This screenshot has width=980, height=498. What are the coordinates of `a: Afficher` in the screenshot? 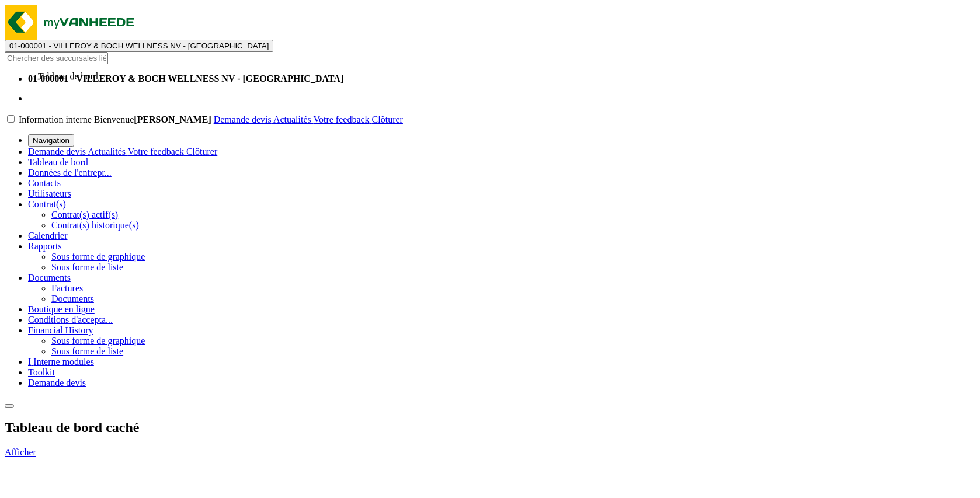 It's located at (20, 452).